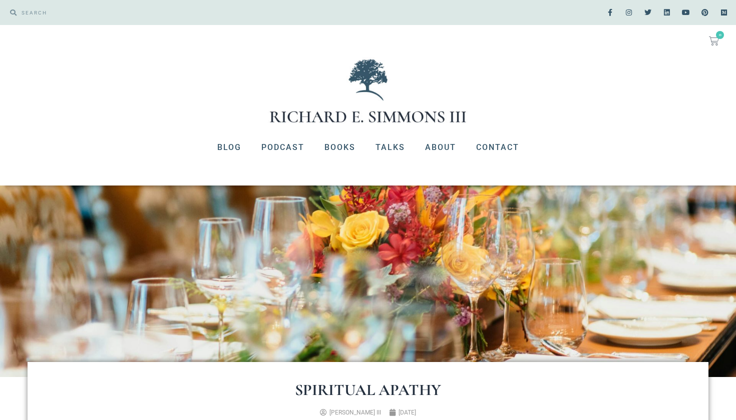 This screenshot has width=736, height=420. I want to click on span: 0, so click(720, 35).